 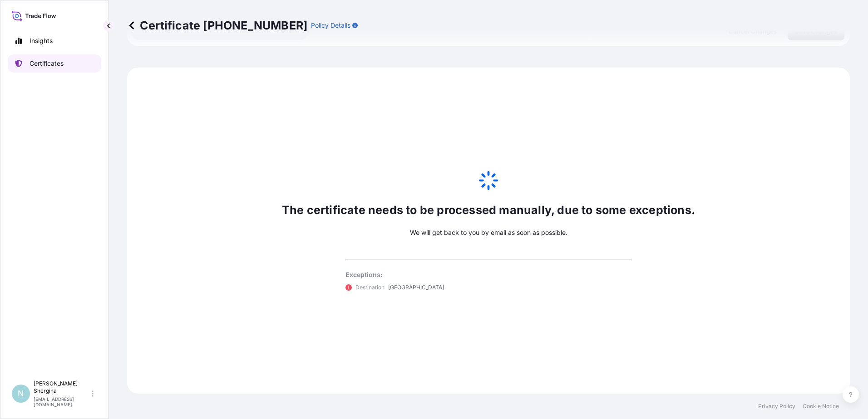 I want to click on p: Policy Details, so click(x=331, y=25).